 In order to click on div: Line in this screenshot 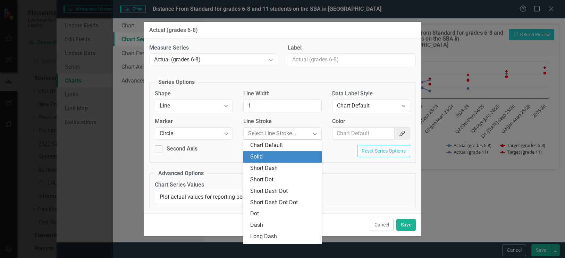, I will do `click(190, 106)`.